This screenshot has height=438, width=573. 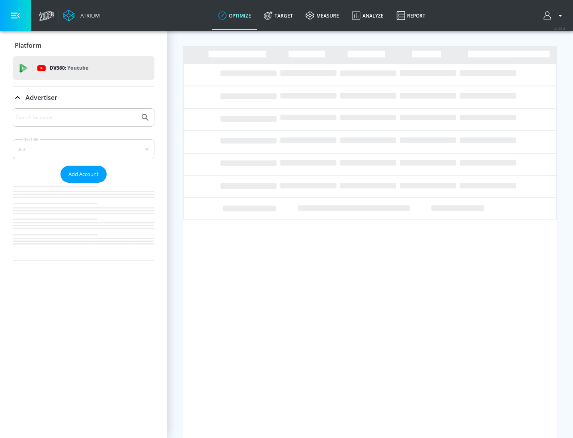 What do you see at coordinates (78, 68) in the screenshot?
I see `p: Youtube` at bounding box center [78, 68].